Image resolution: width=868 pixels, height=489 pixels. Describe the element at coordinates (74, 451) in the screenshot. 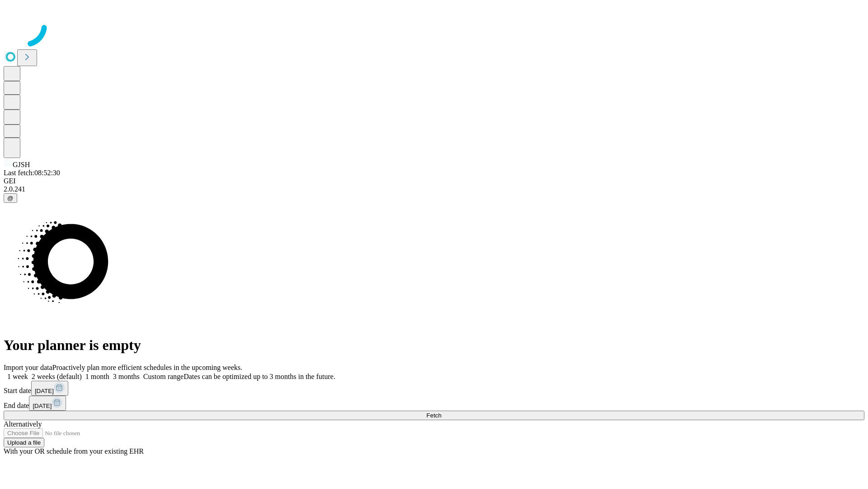

I see `span: With your OR schedule from your existing EHR` at that location.